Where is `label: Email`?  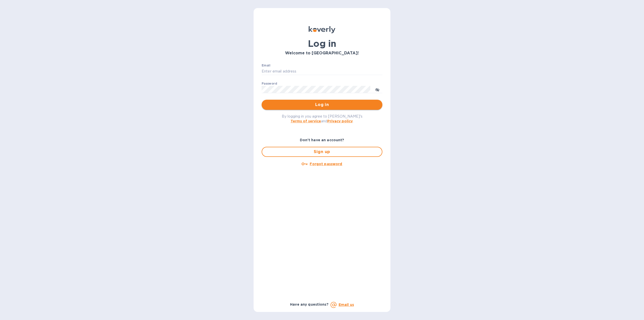 label: Email is located at coordinates (266, 66).